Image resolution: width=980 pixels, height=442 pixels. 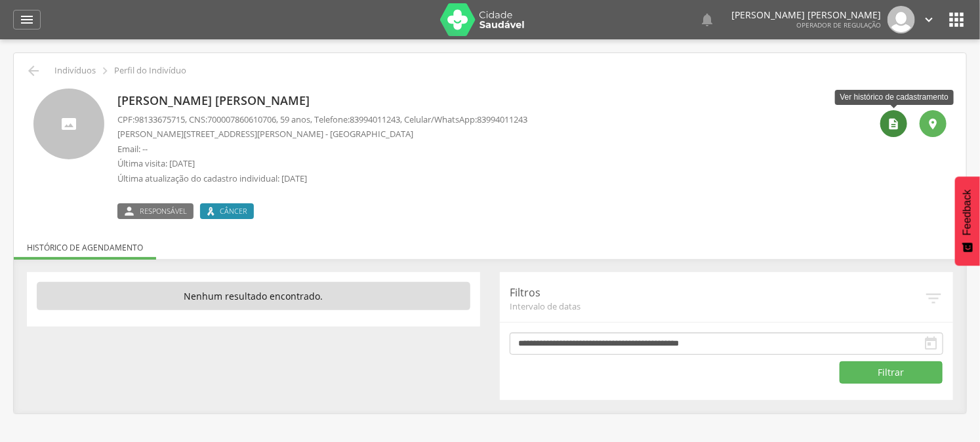 What do you see at coordinates (322, 148) in the screenshot?
I see `p: Email: --` at bounding box center [322, 148].